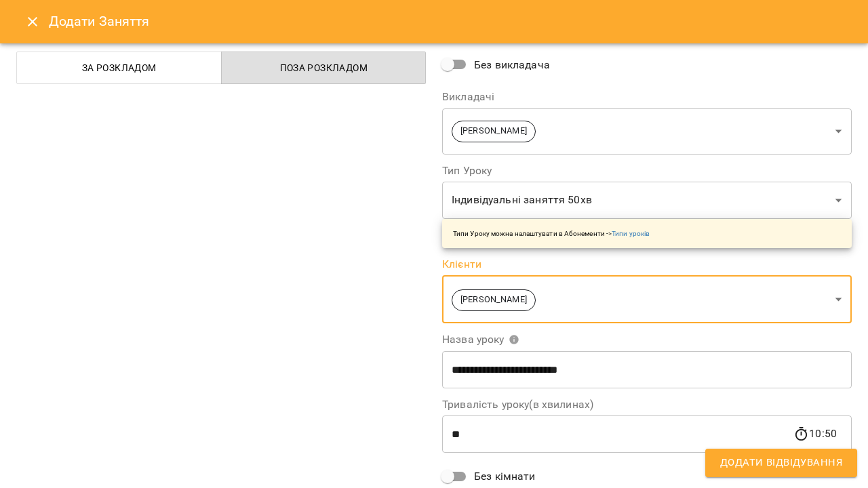 This screenshot has width=868, height=488. Describe the element at coordinates (32, 22) in the screenshot. I see `button: Close` at that location.